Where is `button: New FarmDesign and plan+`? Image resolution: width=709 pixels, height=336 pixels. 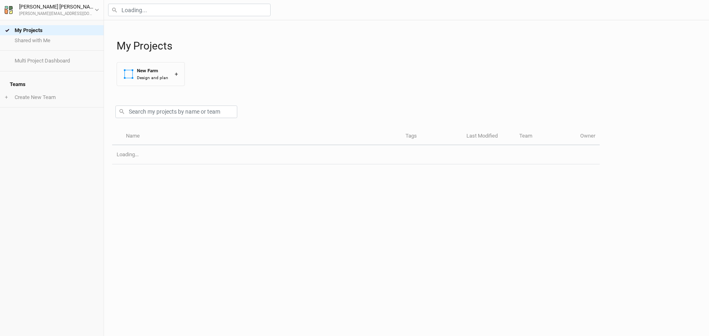 button: New FarmDesign and plan+ is located at coordinates (151, 74).